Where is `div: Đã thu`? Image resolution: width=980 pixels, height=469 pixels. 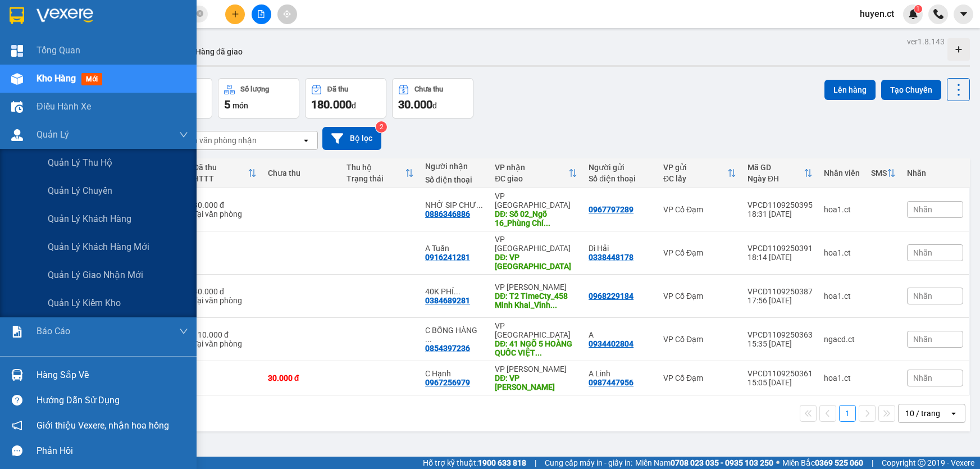 div: Đã thu is located at coordinates (220, 168).